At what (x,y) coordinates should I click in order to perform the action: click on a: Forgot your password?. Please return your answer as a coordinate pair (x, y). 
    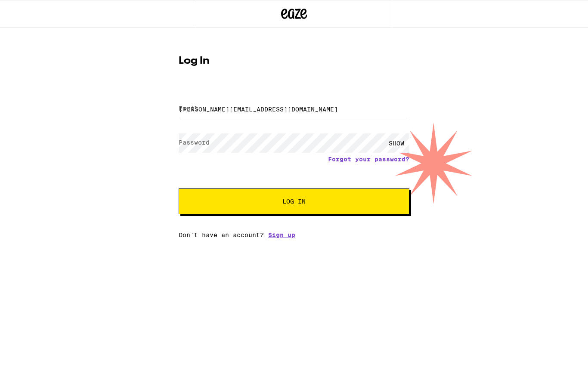
    Looking at the image, I should click on (368, 159).